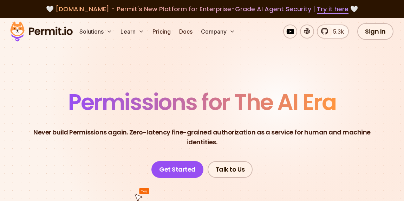  I want to click on a: Sign In, so click(375, 32).